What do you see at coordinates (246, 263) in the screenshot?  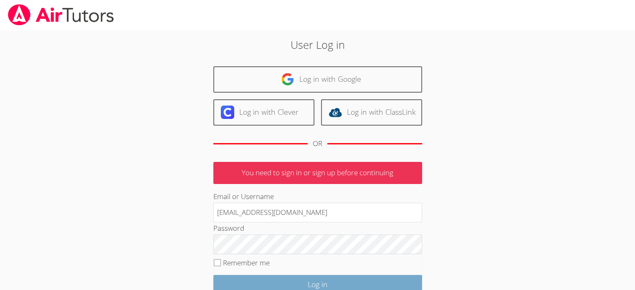 I see `label: Remember me` at bounding box center [246, 263].